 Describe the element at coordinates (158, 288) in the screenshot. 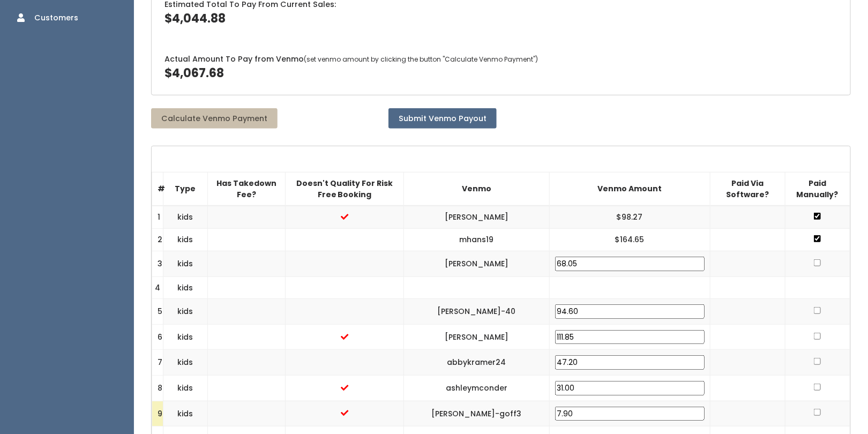

I see `td: 4` at that location.